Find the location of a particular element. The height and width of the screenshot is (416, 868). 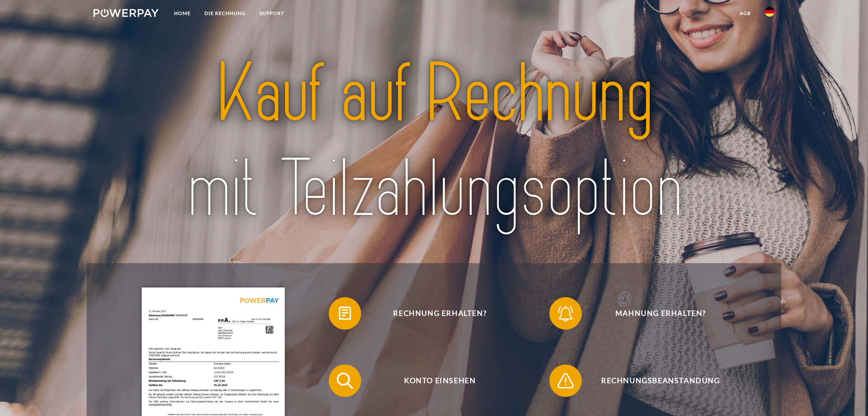

img: qb_warning.svg is located at coordinates (566, 380).